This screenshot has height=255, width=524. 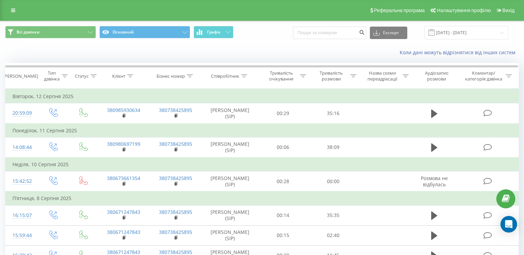 I want to click on td: Неділя, 10 Серпня 2025, so click(x=262, y=165).